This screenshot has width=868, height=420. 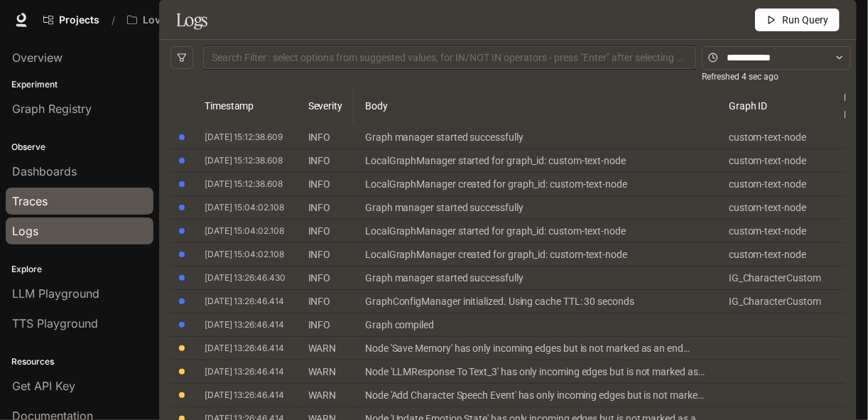 I want to click on div: Node 'Save Memory' has only incoming edges but is not marked as an end node, so click(x=536, y=348).